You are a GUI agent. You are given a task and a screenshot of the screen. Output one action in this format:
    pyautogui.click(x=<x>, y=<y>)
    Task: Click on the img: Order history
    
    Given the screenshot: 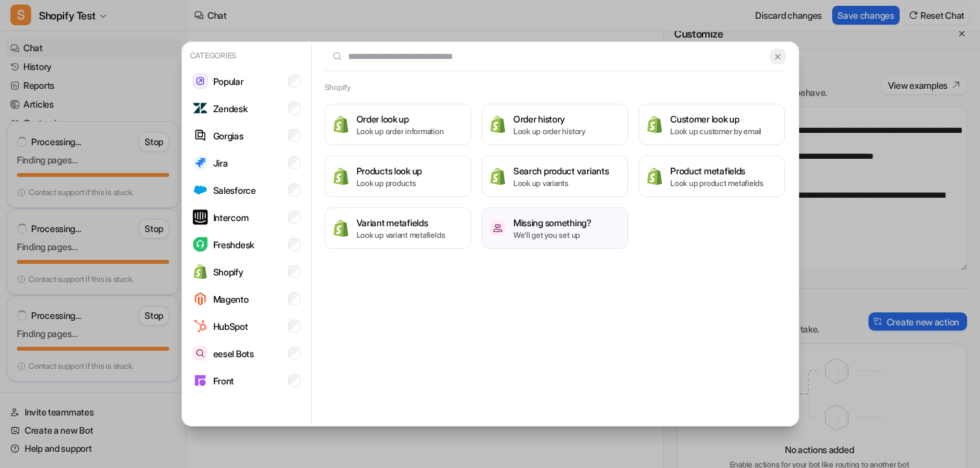 What is the action you would take?
    pyautogui.click(x=498, y=124)
    